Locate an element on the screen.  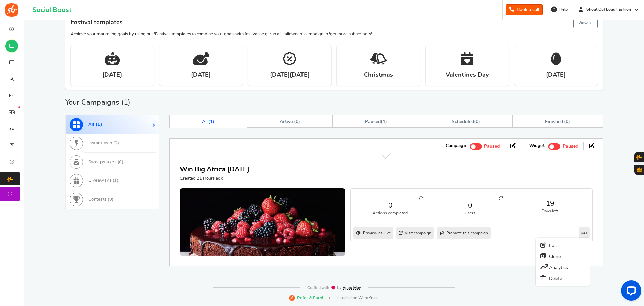
small: Actions completed is located at coordinates (390, 213).